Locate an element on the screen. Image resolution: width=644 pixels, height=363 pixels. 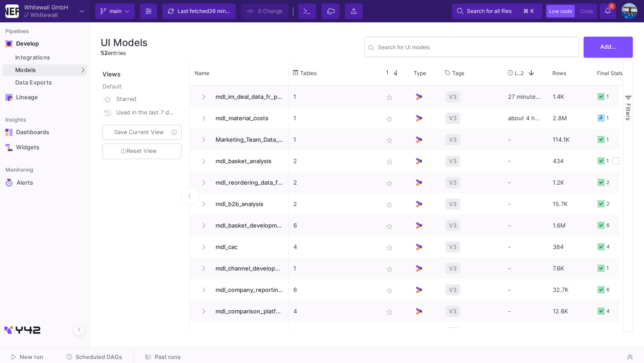
span: mdl_reordering_data_forecast is located at coordinates (247, 182).